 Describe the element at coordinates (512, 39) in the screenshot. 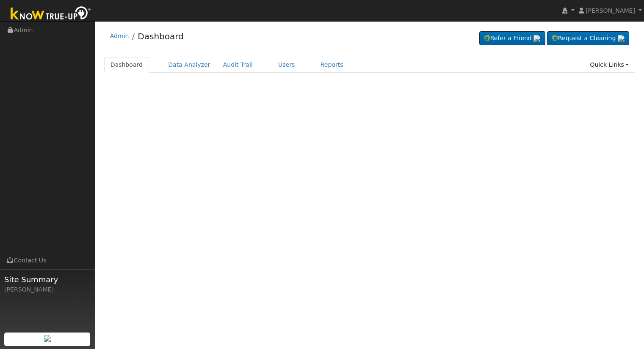

I see `a: Refer a Friend` at that location.